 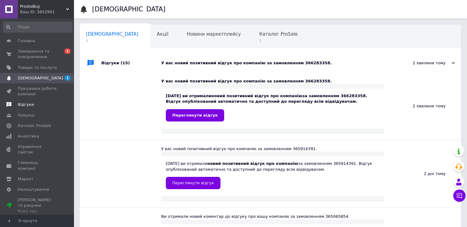 I want to click on span: Відгуки, so click(x=26, y=104).